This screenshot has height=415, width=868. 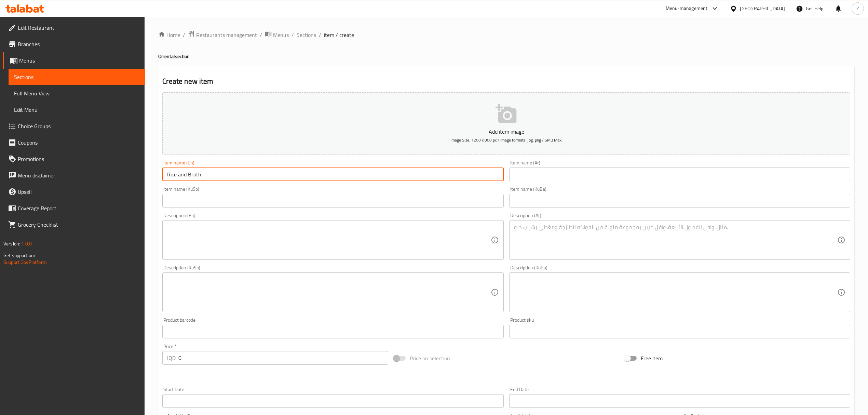 What do you see at coordinates (222, 35) in the screenshot?
I see `a: Restaurants management` at bounding box center [222, 35].